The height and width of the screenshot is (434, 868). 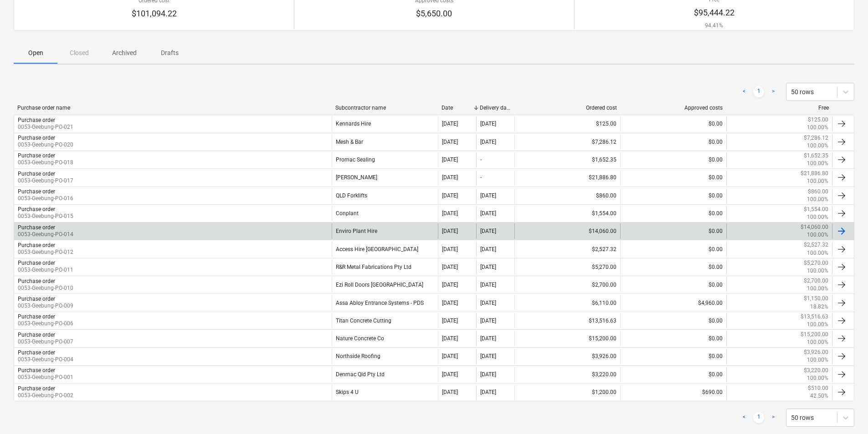 I want to click on p: 0053-Geebung-PO-009, so click(x=46, y=306).